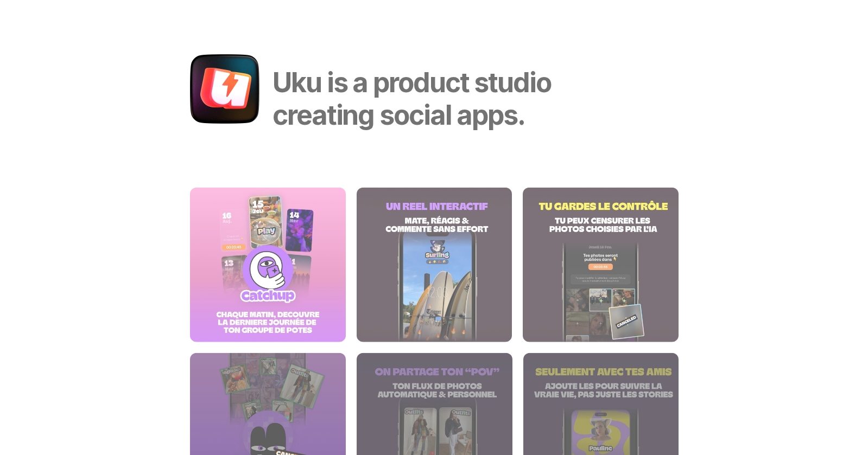 The image size is (868, 455). I want to click on h1: Uku is a product studio creating social apps., so click(455, 99).